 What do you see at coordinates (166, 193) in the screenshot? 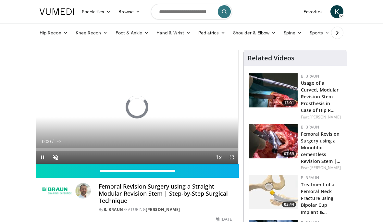
I see `h4: Femoral Revision Surgery using a Straight Modular Revision Stem | Step-by-Step Surgical Technique` at bounding box center [166, 193].